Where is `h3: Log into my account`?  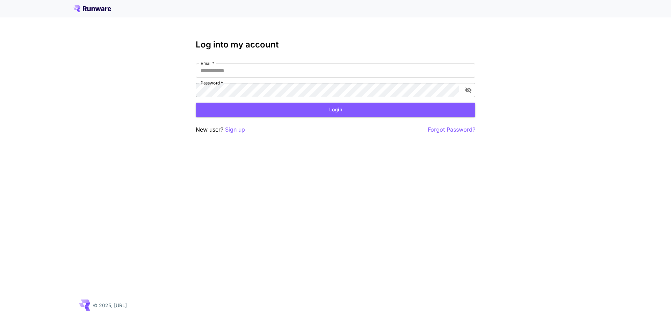 h3: Log into my account is located at coordinates (335, 45).